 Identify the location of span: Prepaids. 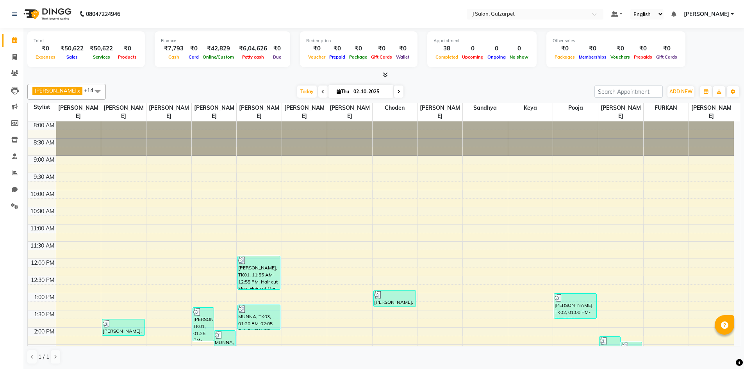
(643, 57).